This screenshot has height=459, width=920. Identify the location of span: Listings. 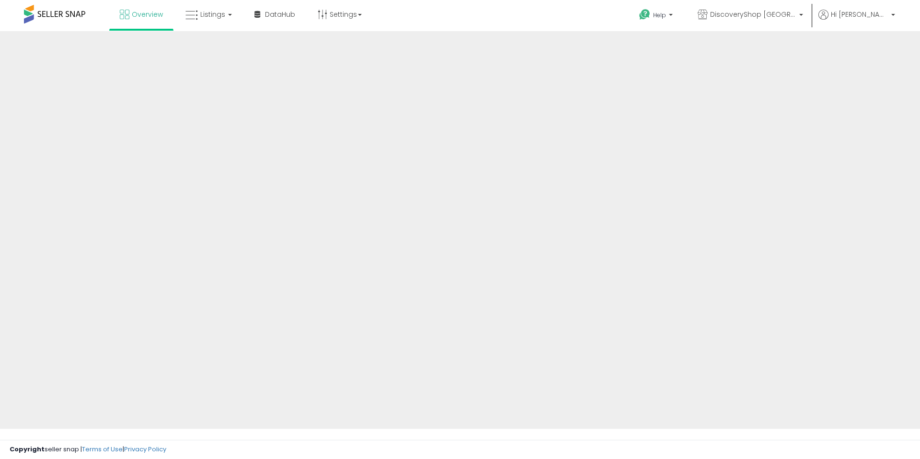
(213, 14).